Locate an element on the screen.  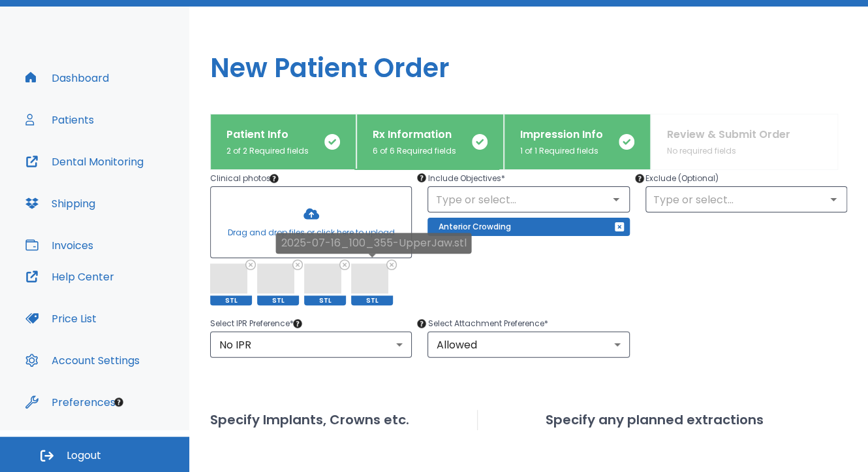
h1: New Patient Order is located at coordinates (529, 60).